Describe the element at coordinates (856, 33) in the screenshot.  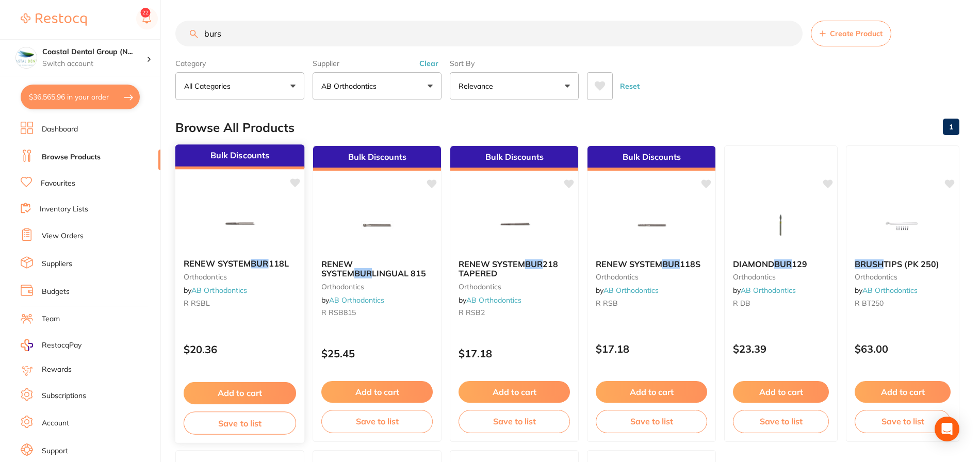
I see `span: Create Product` at that location.